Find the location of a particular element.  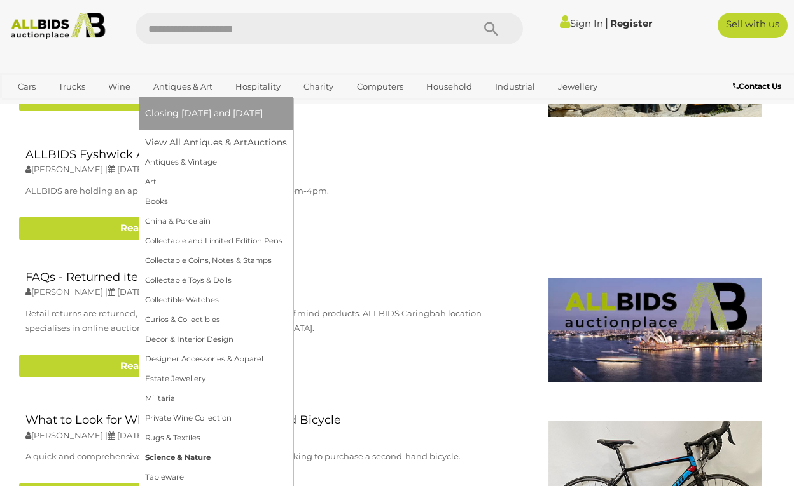

a: Register is located at coordinates (631, 23).